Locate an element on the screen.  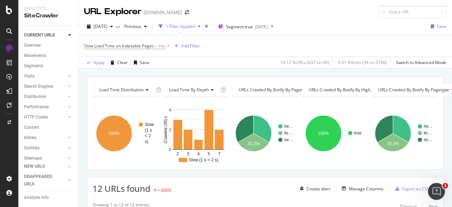
button: Previous is located at coordinates (136, 26).